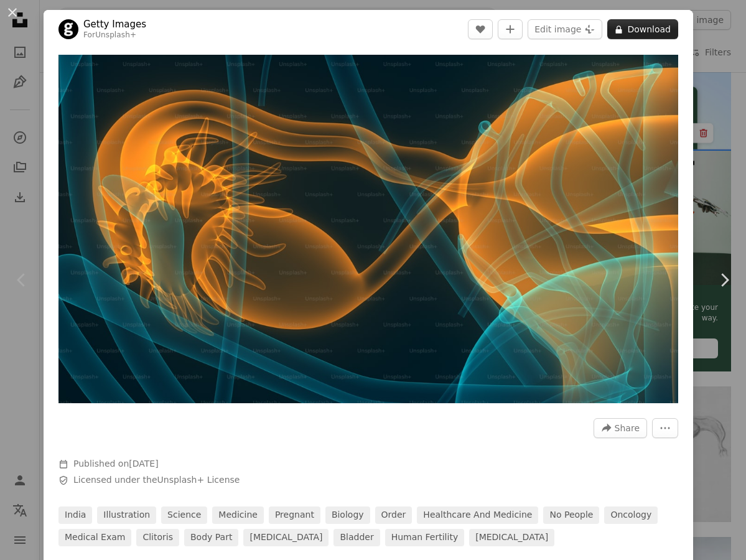 This screenshot has height=560, width=746. I want to click on span: Share, so click(627, 428).